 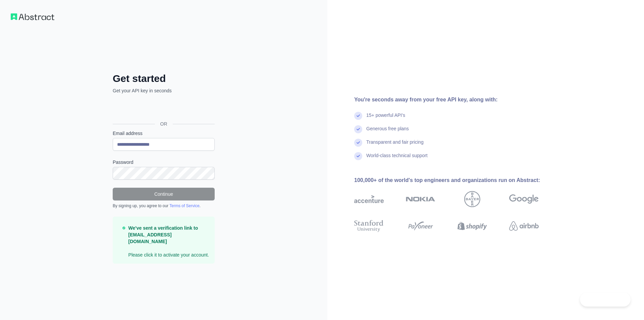 I want to click on button: Continue, so click(x=164, y=194).